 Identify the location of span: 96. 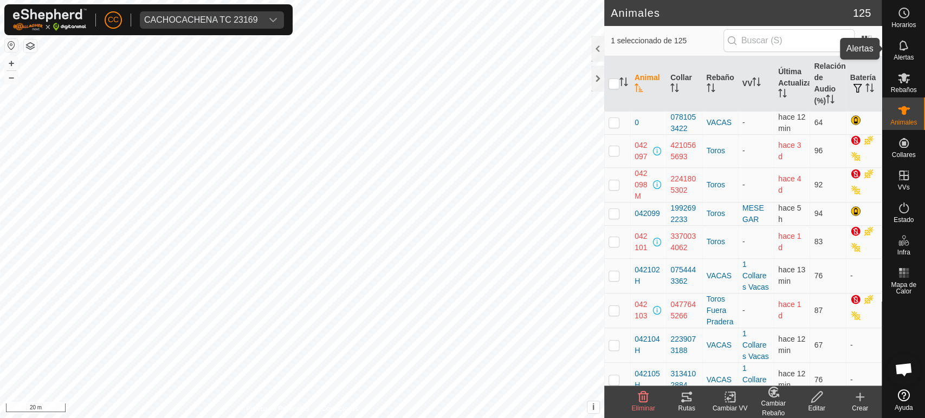
(818, 151).